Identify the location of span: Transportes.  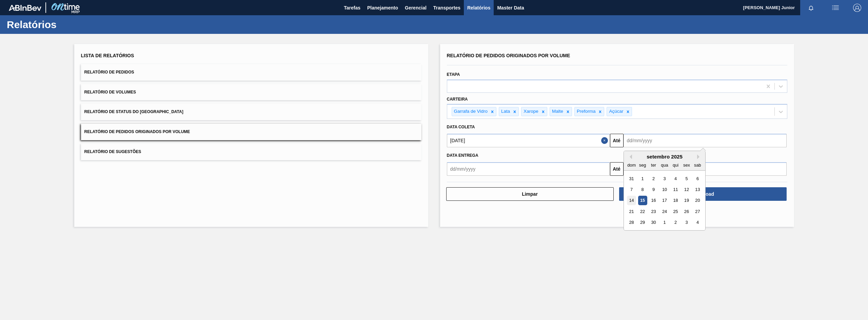
(447, 7).